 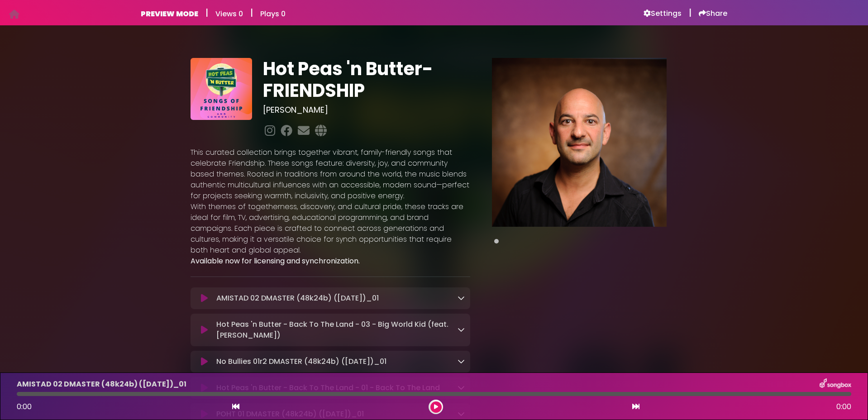 I want to click on a: Share, so click(x=713, y=13).